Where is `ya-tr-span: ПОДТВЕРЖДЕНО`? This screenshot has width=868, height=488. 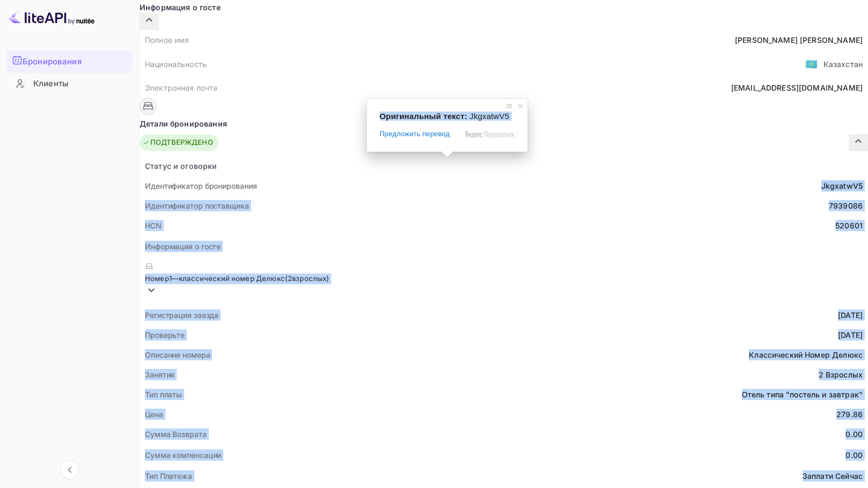
ya-tr-span: ПОДТВЕРЖДЕНО is located at coordinates (181, 143).